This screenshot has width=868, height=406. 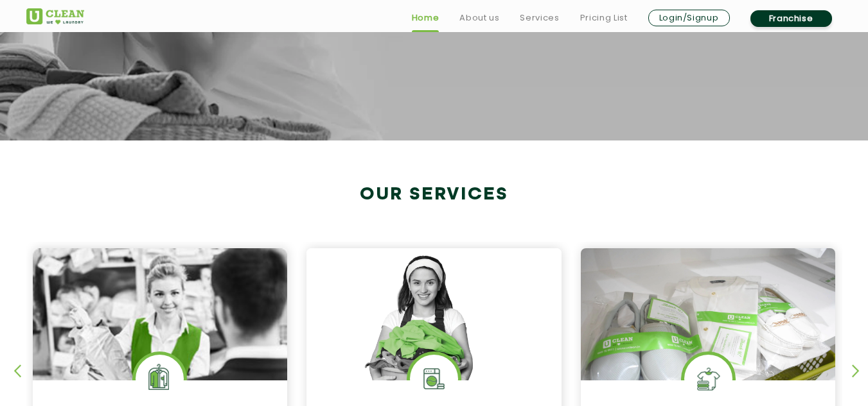 What do you see at coordinates (688, 18) in the screenshot?
I see `a: Login/Signup` at bounding box center [688, 18].